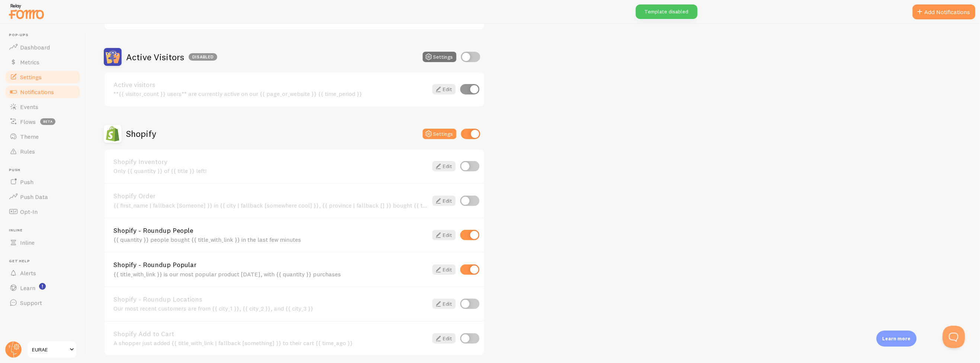 This screenshot has width=980, height=363. I want to click on a: Dashboard, so click(43, 47).